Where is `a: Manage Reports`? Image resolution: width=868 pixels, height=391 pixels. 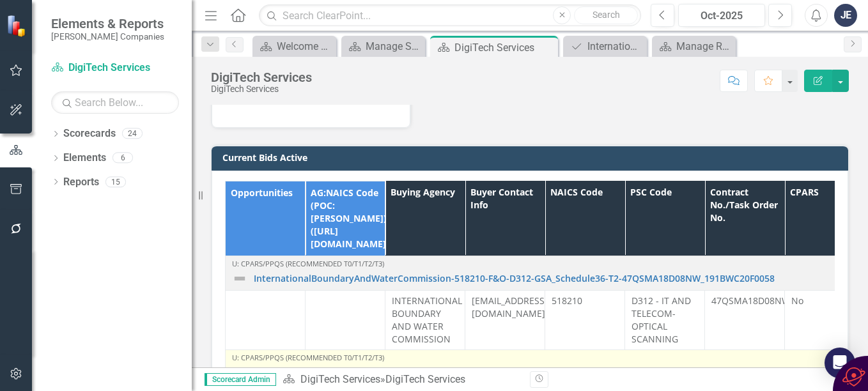 a: Manage Reports is located at coordinates (693, 46).